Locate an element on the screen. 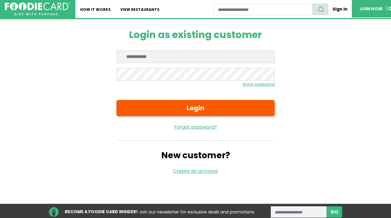  button: subscribe is located at coordinates (335, 212).